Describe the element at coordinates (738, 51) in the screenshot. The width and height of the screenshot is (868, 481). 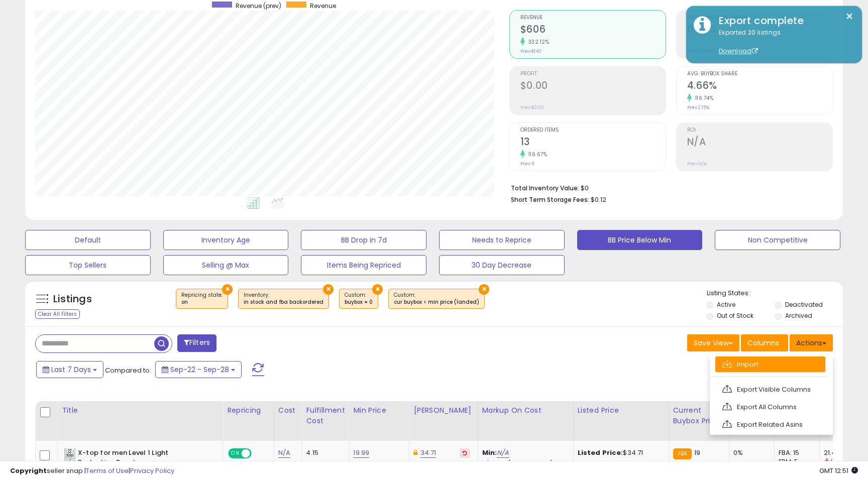
I see `a: Download` at that location.